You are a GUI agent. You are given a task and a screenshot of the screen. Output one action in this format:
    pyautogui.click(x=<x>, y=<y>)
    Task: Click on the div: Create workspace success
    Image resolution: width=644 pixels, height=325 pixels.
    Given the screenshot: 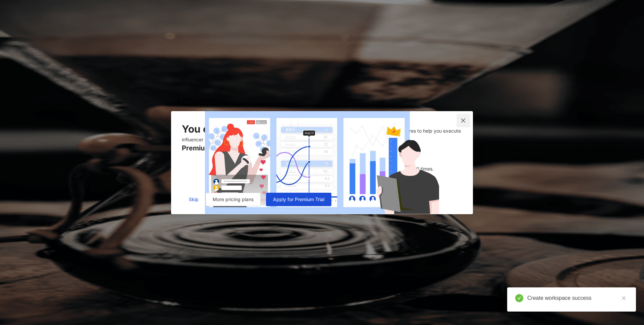 What is the action you would take?
    pyautogui.click(x=578, y=298)
    